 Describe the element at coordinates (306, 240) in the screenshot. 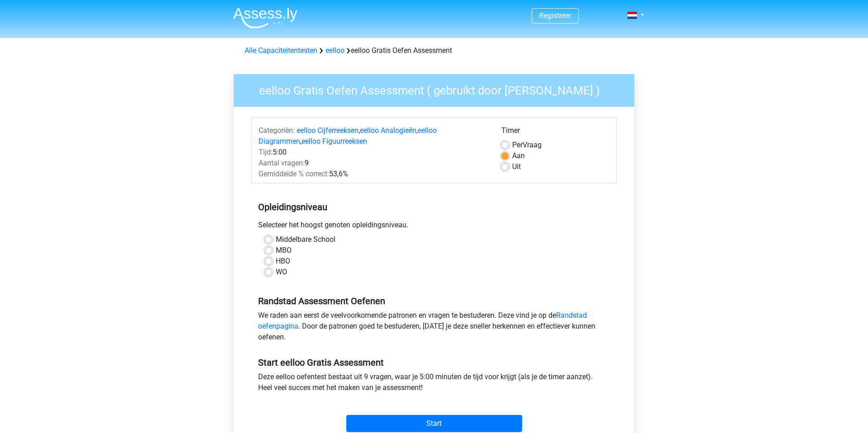

I see `label: Middelbare School` at that location.